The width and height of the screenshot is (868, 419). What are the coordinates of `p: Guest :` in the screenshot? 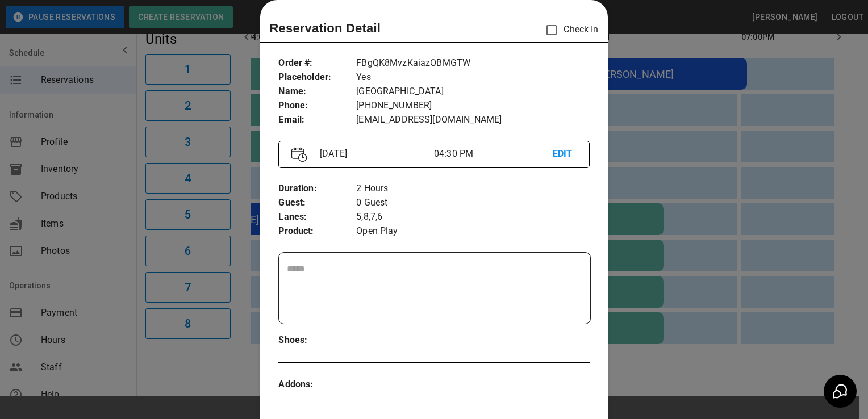 It's located at (317, 203).